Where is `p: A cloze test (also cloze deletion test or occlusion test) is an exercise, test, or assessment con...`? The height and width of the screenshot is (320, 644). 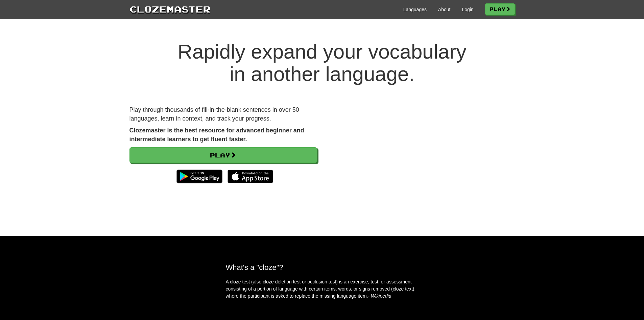 p: A cloze test (also cloze deletion test or occlusion test) is an exercise, test, or assessment con... is located at coordinates (322, 288).